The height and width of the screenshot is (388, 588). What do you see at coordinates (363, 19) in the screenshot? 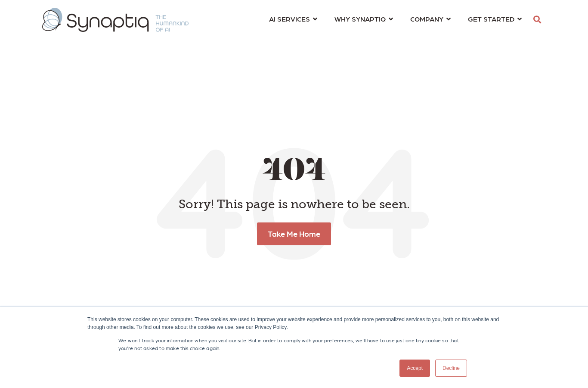
I see `a: WHY SYNAPTIQ` at bounding box center [363, 19].